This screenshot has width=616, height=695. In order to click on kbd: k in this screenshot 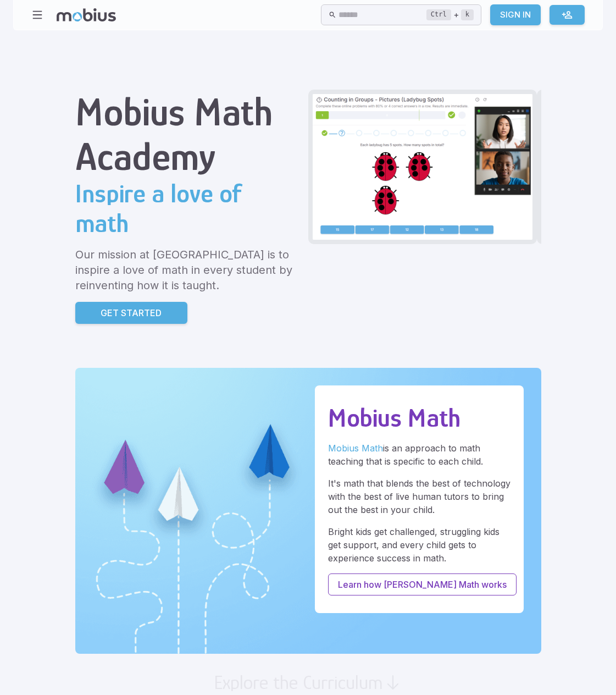, I will do `click(468, 15)`.